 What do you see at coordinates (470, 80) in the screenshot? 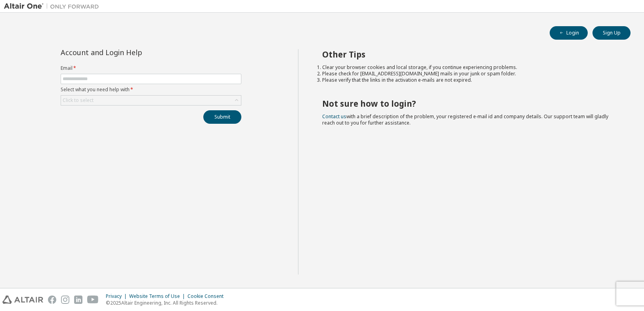
I see `li: Please verify that the links in the activation e-mails are not expired.` at bounding box center [470, 80].